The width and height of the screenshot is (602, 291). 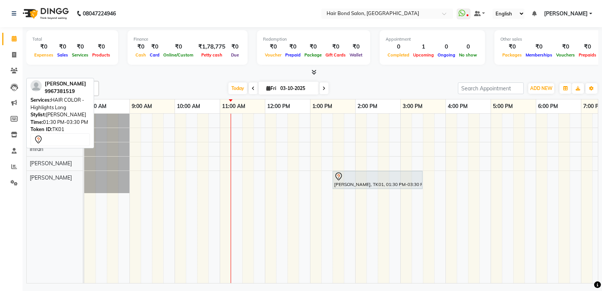 What do you see at coordinates (314, 39) in the screenshot?
I see `div: Redemption` at bounding box center [314, 39].